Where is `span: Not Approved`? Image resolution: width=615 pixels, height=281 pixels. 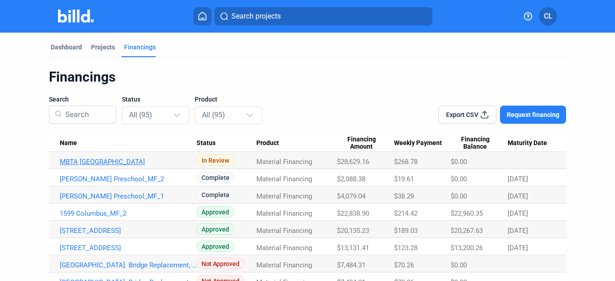 span: Not Approved is located at coordinates (220, 263).